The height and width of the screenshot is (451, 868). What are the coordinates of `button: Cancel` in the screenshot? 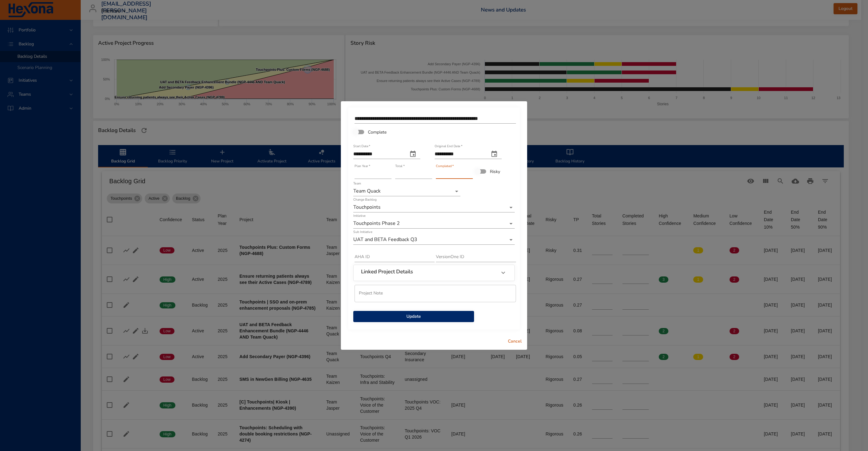 It's located at (515, 341).